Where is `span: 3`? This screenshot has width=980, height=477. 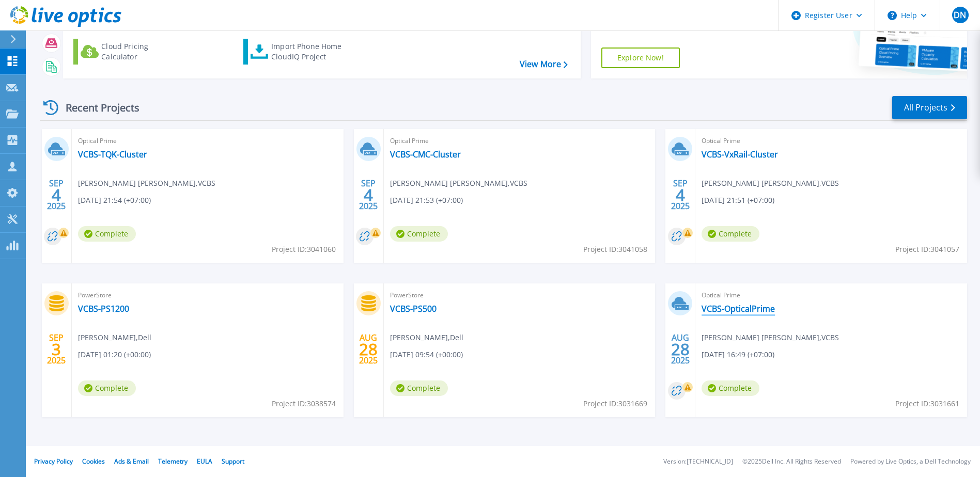 span: 3 is located at coordinates (56, 349).